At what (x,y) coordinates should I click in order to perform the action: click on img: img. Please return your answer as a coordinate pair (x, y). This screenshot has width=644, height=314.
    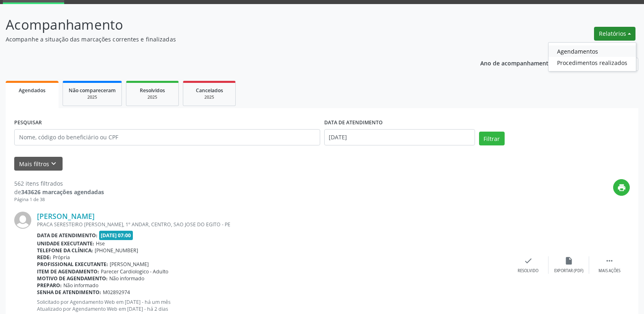
    Looking at the image, I should click on (23, 220).